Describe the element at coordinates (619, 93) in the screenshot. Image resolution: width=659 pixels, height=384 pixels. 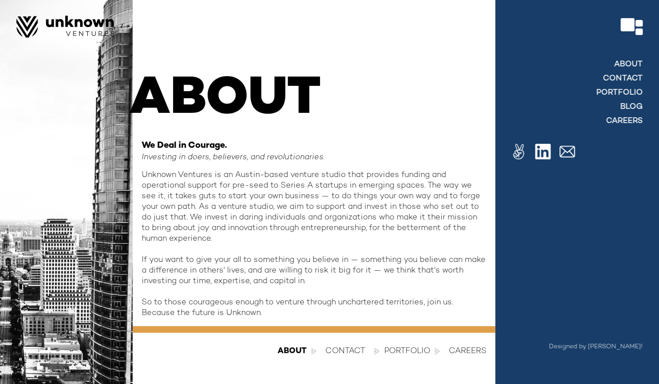
I see `a: Portfolio` at that location.